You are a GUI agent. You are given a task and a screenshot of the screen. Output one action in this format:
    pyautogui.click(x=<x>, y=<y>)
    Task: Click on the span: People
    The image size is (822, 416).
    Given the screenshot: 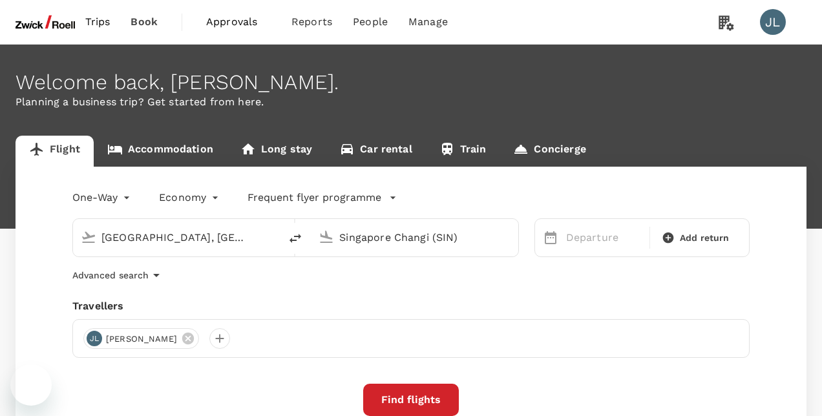 What is the action you would take?
    pyautogui.click(x=370, y=22)
    